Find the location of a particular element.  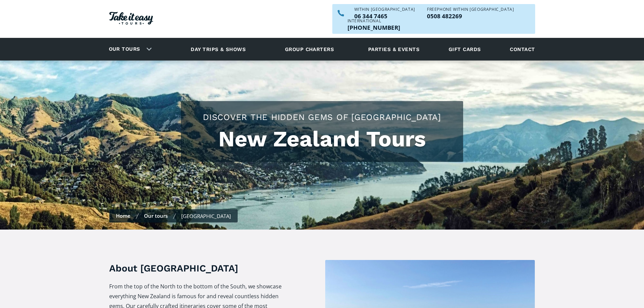

a: Contact is located at coordinates (522, 49).